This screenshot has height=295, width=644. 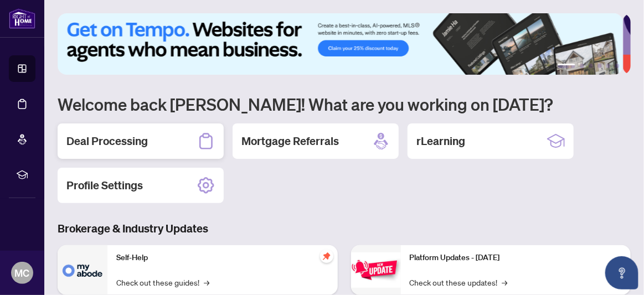 I want to click on a: Check out these guides!→, so click(x=163, y=282).